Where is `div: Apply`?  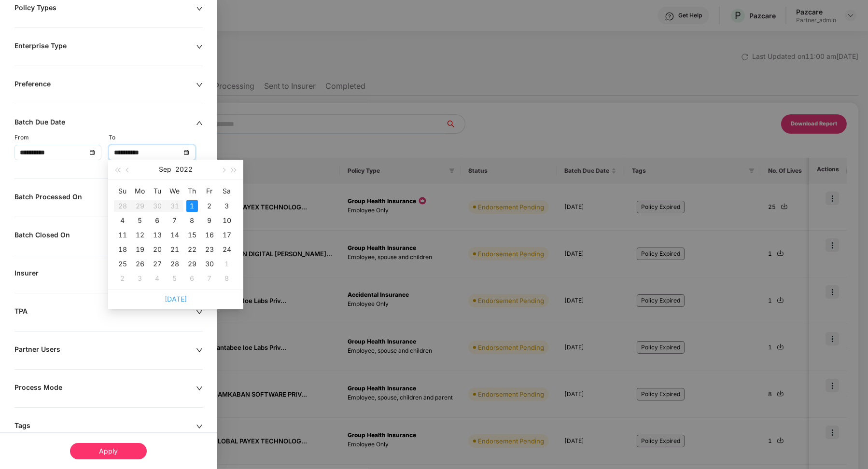
div: Apply is located at coordinates (108, 451).